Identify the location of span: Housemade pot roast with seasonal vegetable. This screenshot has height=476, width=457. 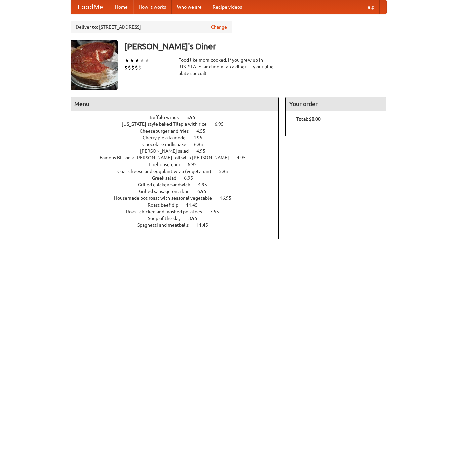
(166, 198).